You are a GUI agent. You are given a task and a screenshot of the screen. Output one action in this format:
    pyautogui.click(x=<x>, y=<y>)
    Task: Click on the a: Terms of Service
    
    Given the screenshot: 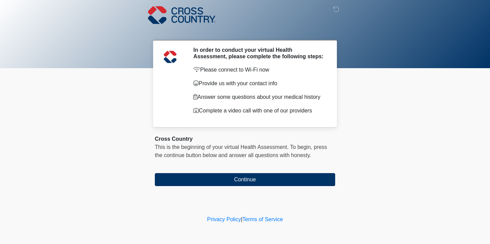 What is the action you would take?
    pyautogui.click(x=262, y=219)
    